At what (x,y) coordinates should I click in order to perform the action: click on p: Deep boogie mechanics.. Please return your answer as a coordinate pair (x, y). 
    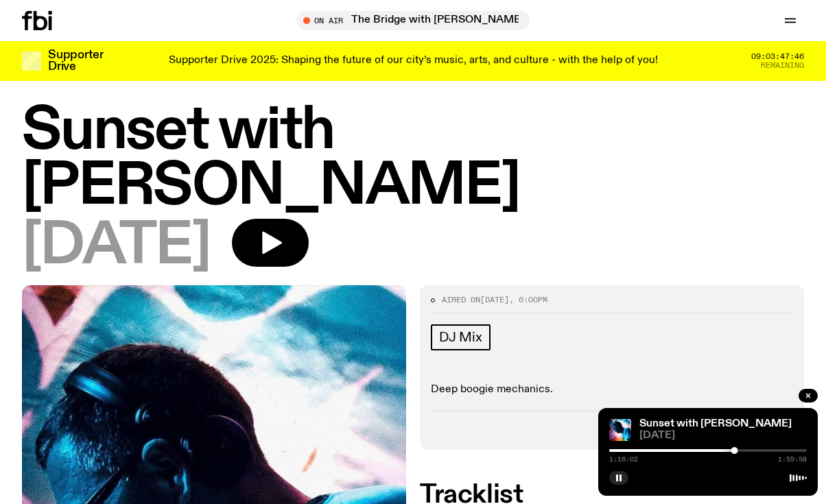
    Looking at the image, I should click on (612, 389).